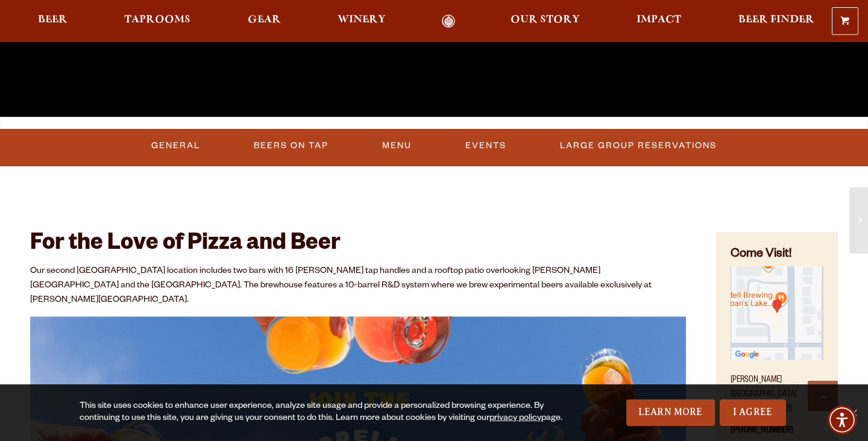 This screenshot has height=441, width=868. I want to click on div: This site uses cookies to enhance user experience, analyze site usage and provide a personalized ..., so click(322, 412).